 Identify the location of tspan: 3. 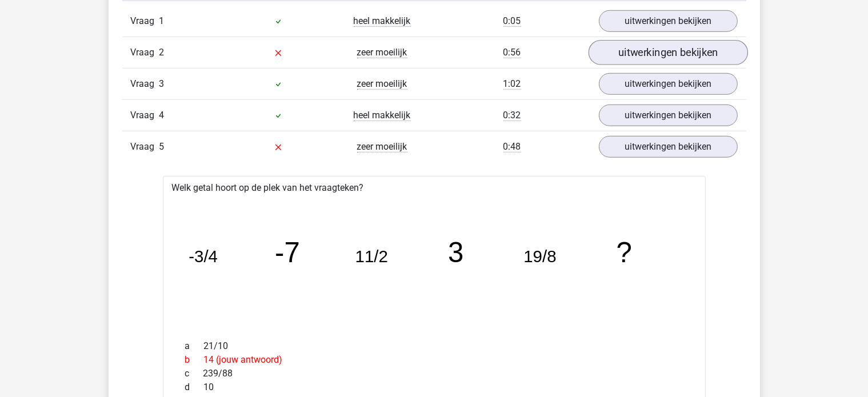
(456, 252).